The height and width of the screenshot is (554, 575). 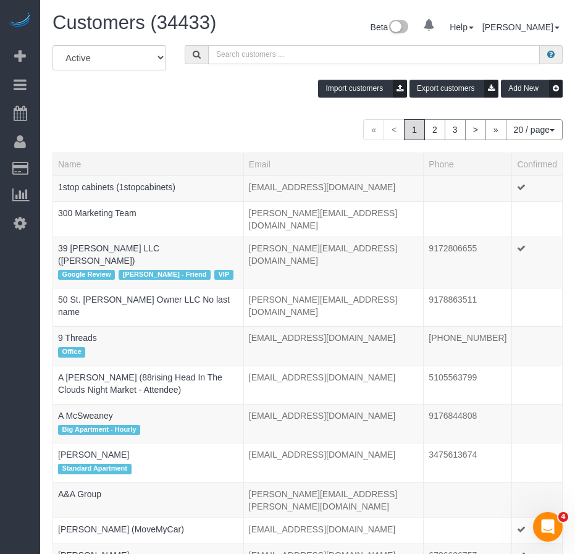 I want to click on nav: Pagination navigation, so click(x=463, y=130).